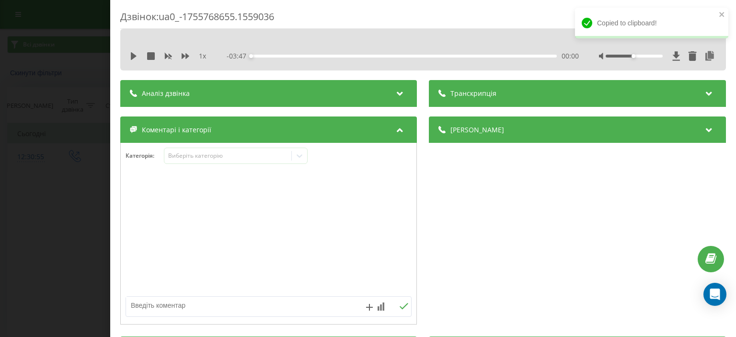 The image size is (736, 337). What do you see at coordinates (166, 93) in the screenshot?
I see `span: Аналіз дзвінка` at bounding box center [166, 93].